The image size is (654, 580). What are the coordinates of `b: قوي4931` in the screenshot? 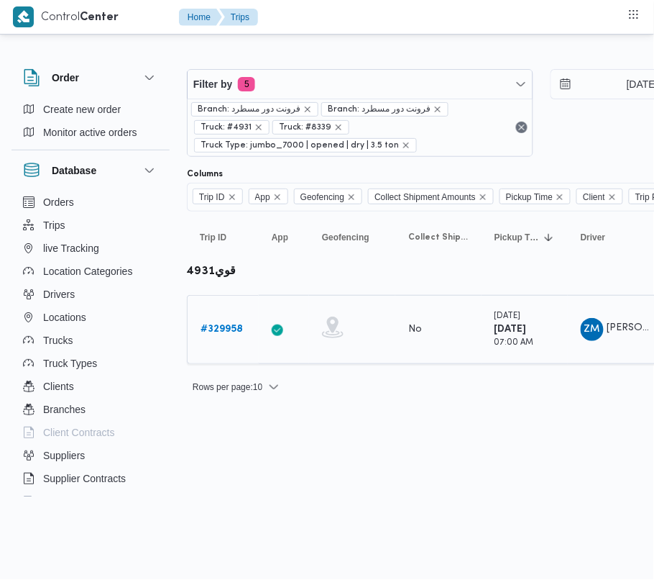 It's located at (211, 271).